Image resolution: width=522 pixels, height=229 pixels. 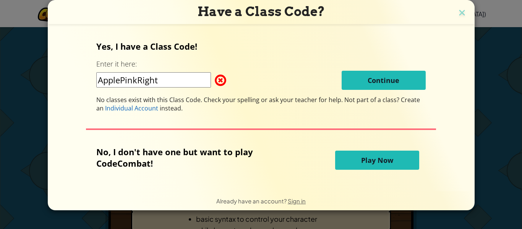 What do you see at coordinates (296, 201) in the screenshot?
I see `span: Sign in` at bounding box center [296, 201].